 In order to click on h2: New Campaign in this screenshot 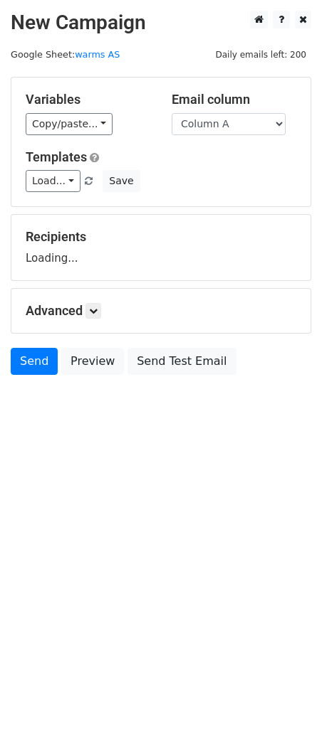, I will do `click(161, 23)`.